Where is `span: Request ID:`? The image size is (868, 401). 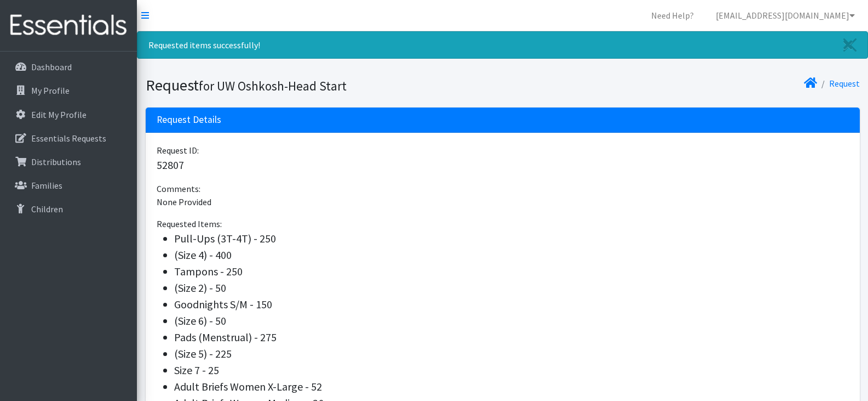 span: Request ID: is located at coordinates (178, 150).